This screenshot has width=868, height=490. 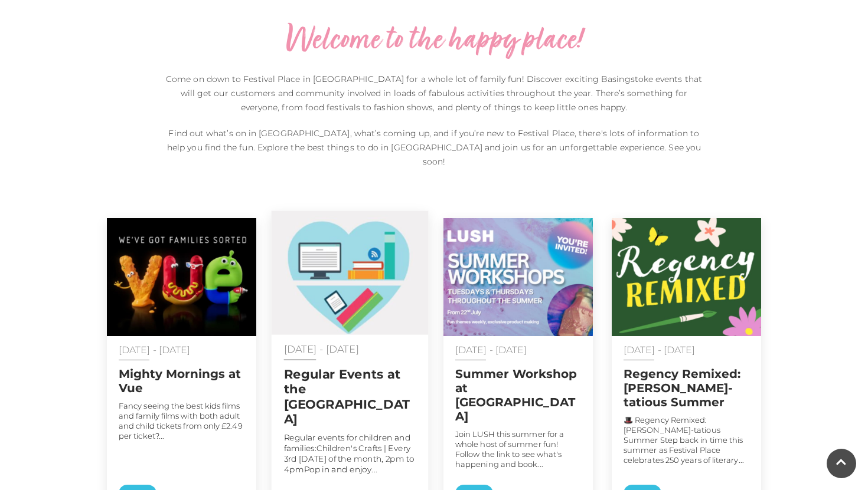 I want to click on h2: Mighty Mornings at Vue, so click(x=181, y=381).